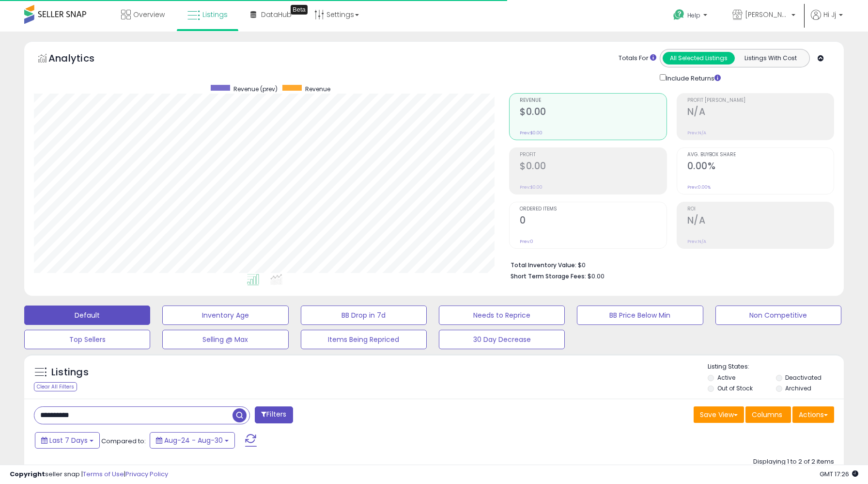 The image size is (868, 484). I want to click on button: Default, so click(87, 315).